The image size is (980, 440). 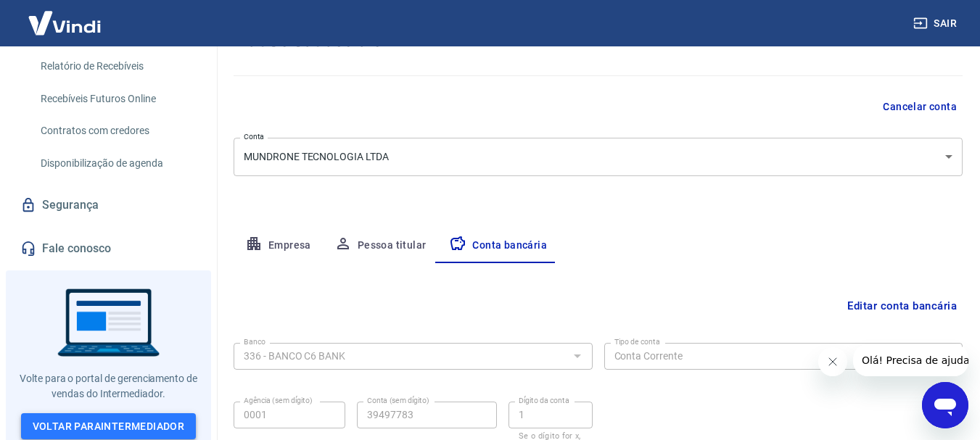 I want to click on a: Recebíveis Futuros Online, so click(x=117, y=98).